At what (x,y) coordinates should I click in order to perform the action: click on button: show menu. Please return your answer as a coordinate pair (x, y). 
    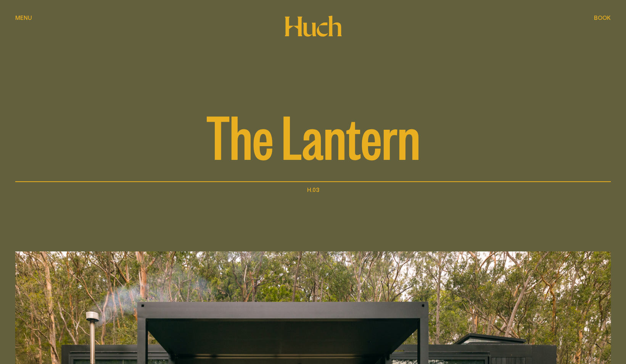
    Looking at the image, I should click on (23, 18).